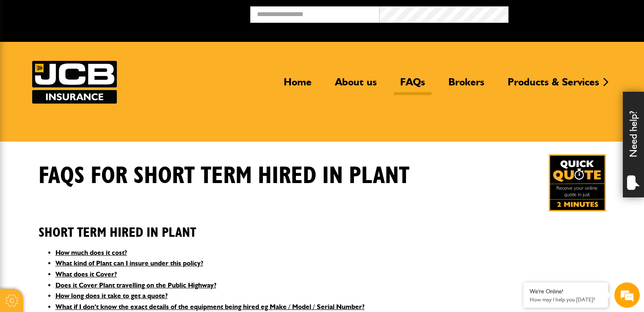 The width and height of the screenshot is (644, 312). Describe the element at coordinates (224, 176) in the screenshot. I see `h1: FAQS for Short Term Hired In Plant` at that location.